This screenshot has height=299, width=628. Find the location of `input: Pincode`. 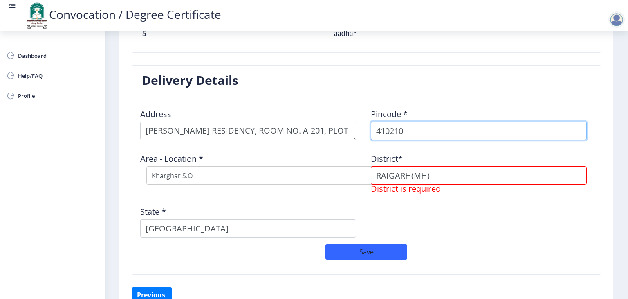

input: Pincode is located at coordinates (479, 131).